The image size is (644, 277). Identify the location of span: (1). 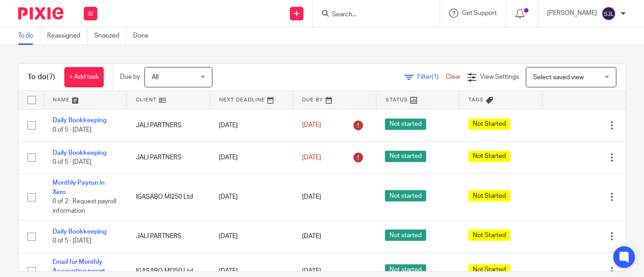
(435, 77).